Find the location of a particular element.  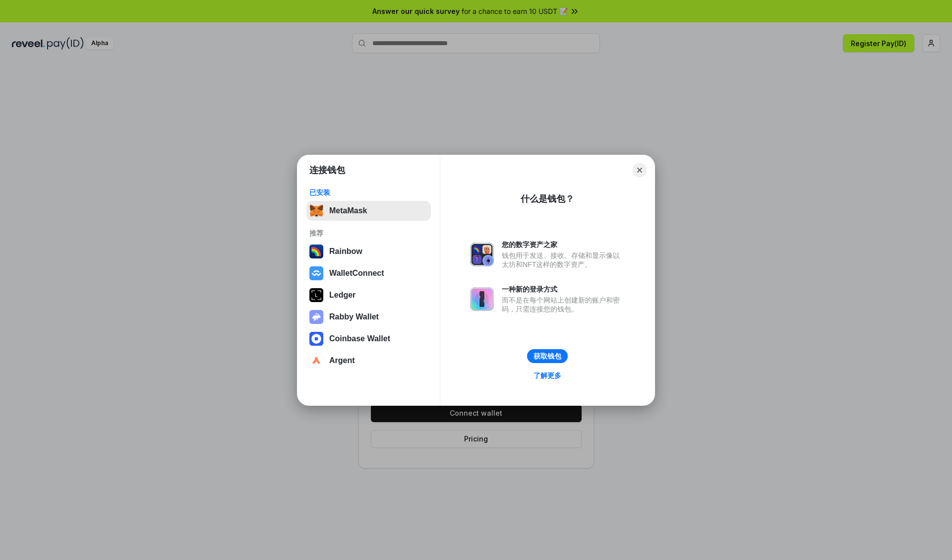

div: 您的数字资产之家 is located at coordinates (563, 245).